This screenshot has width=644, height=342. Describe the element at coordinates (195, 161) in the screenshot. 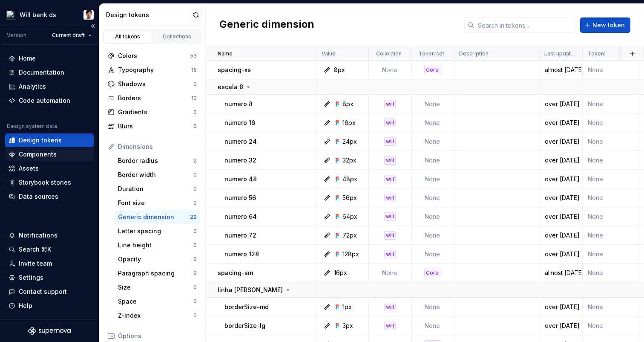

I see `div: 2` at that location.